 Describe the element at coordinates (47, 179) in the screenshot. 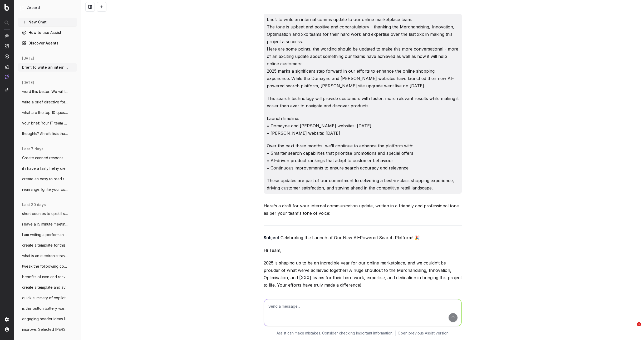

I see `button: create an easy to read table that outlin` at that location.